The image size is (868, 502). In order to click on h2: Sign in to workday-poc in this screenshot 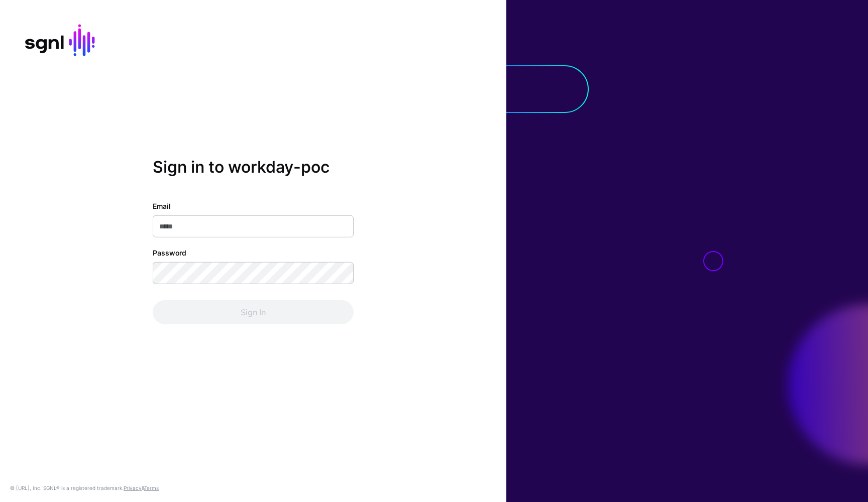, I will do `click(254, 167)`.